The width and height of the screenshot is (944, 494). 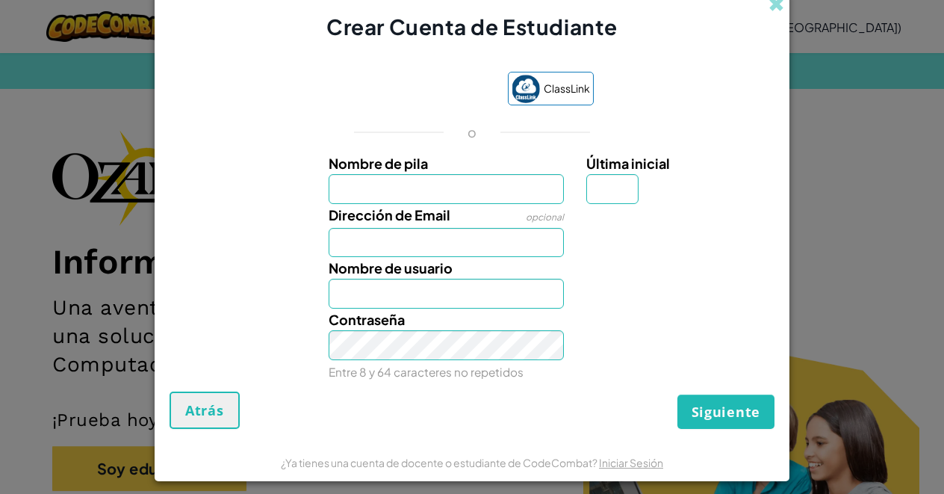 What do you see at coordinates (526, 89) in the screenshot?
I see `img: classlink-logo-small.png` at bounding box center [526, 89].